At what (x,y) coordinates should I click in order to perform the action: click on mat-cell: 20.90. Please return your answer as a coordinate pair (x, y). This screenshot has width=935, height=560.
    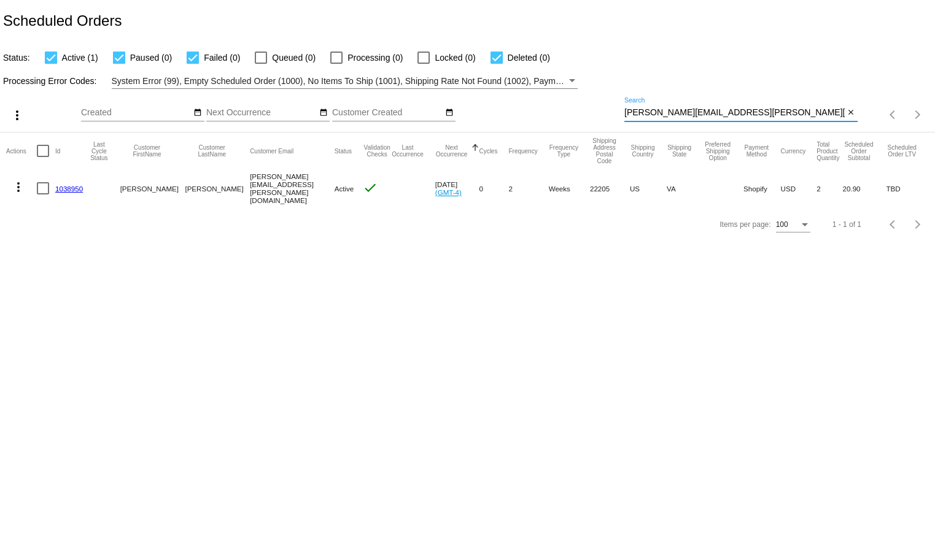
    Looking at the image, I should click on (864, 189).